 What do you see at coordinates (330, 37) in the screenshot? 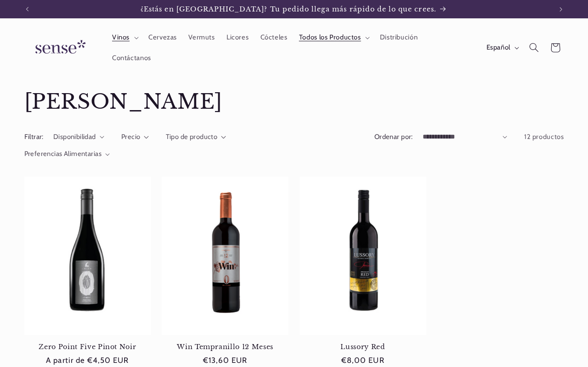
I see `span: Todos los Productos` at bounding box center [330, 37].